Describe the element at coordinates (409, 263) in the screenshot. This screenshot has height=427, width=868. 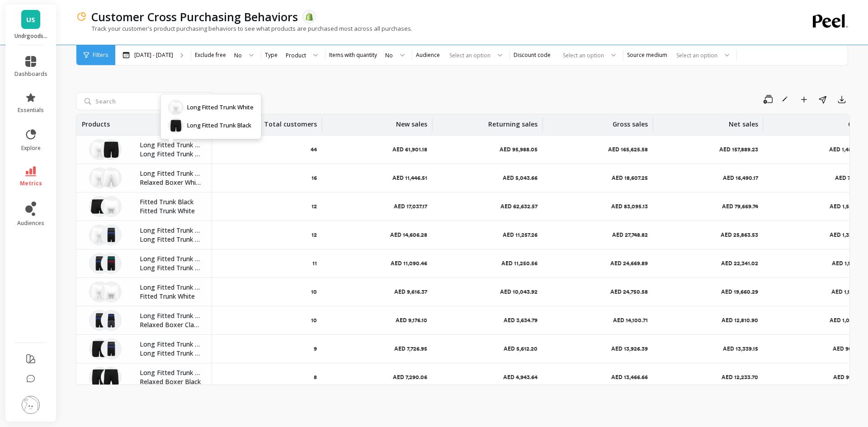
I see `p: AED 11,090.46` at that location.